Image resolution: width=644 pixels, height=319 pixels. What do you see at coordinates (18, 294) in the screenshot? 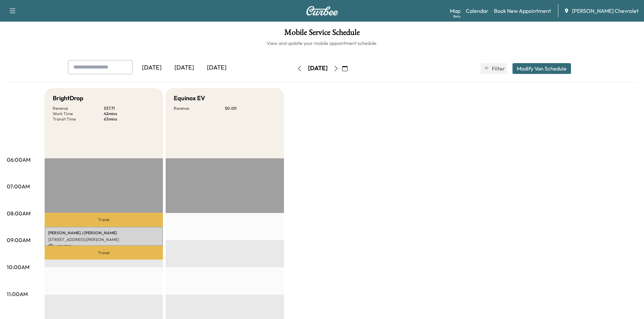
I see `p: 11:00AM` at bounding box center [18, 294].